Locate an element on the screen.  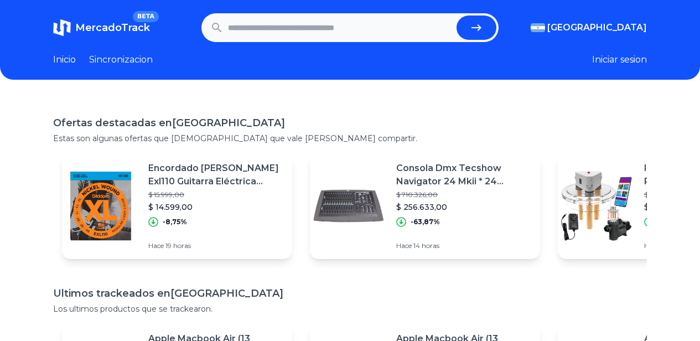
span: BETA is located at coordinates (145, 17).